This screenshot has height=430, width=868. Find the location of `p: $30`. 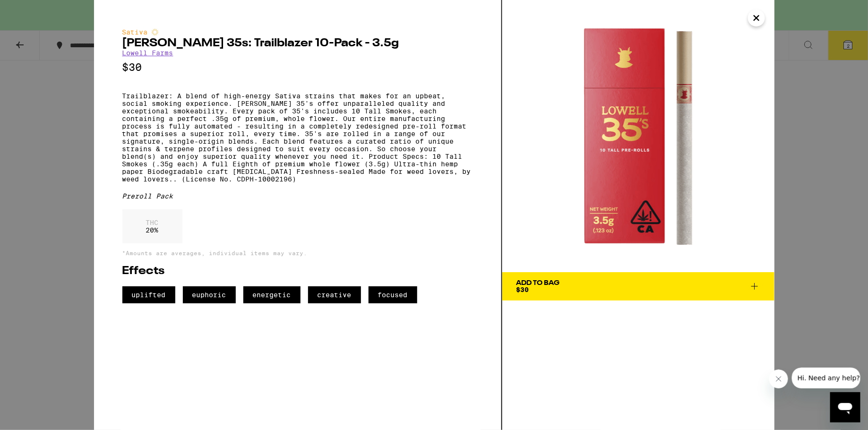

p: $30 is located at coordinates (297, 67).